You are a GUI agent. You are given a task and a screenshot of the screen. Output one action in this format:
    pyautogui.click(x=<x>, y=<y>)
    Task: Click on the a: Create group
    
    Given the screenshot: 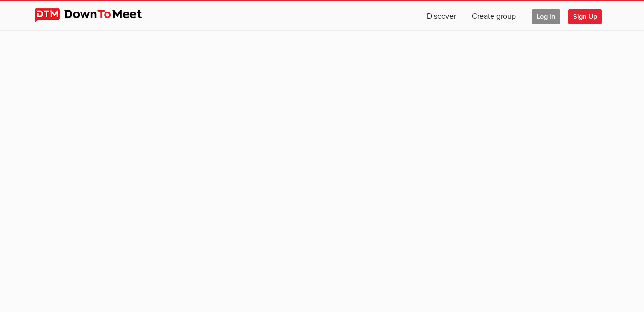 What is the action you would take?
    pyautogui.click(x=494, y=15)
    